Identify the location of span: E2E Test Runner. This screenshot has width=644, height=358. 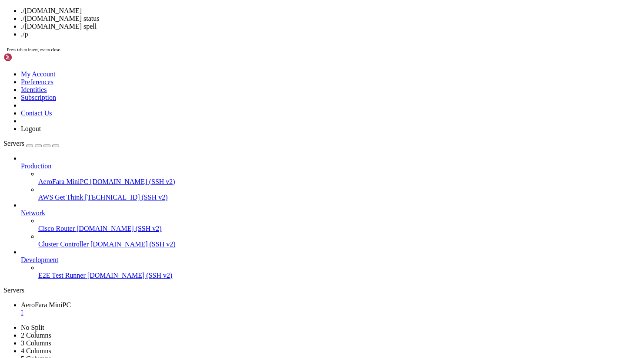
(62, 275).